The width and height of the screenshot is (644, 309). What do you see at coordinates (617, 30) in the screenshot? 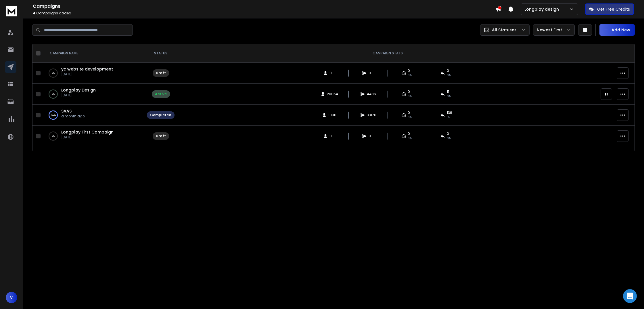
I see `button: Add New` at bounding box center [617, 30].